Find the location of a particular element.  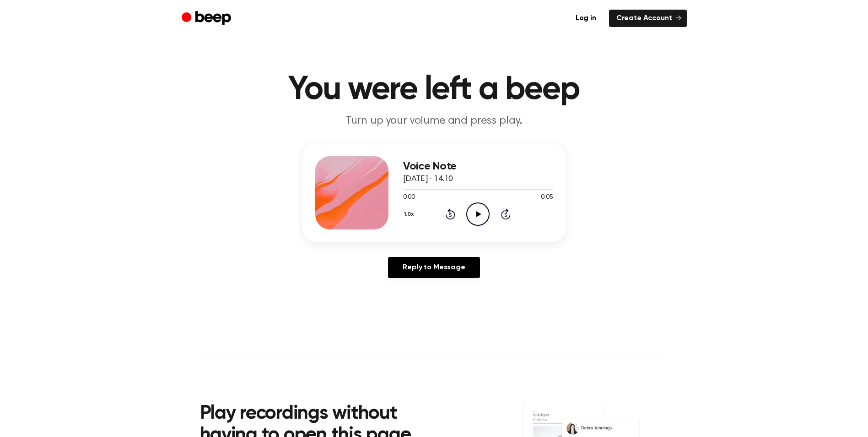

a: Beep is located at coordinates (207, 18).